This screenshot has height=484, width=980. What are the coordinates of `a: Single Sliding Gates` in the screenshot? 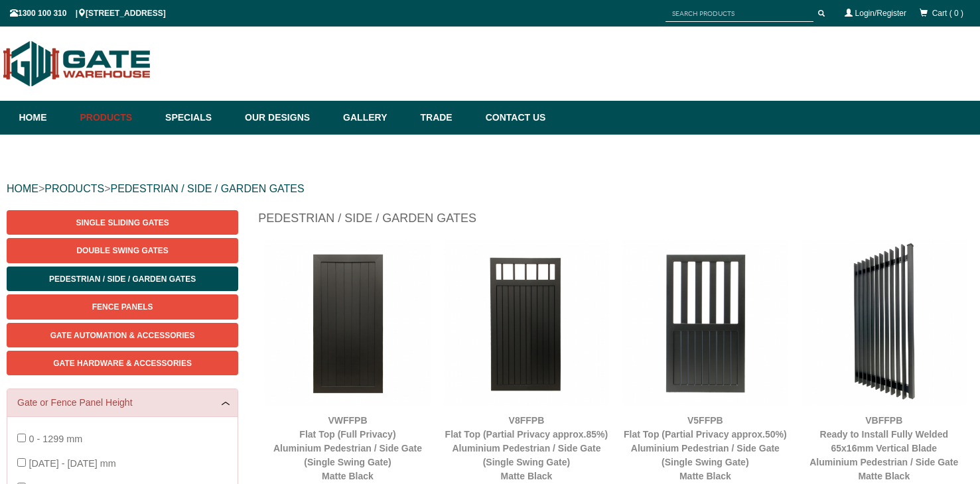 It's located at (122, 223).